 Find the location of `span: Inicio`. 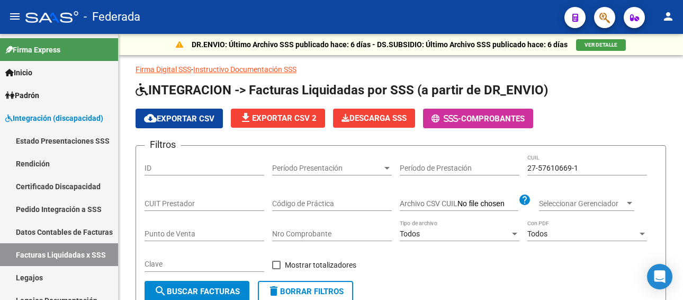

span: Inicio is located at coordinates (19, 73).